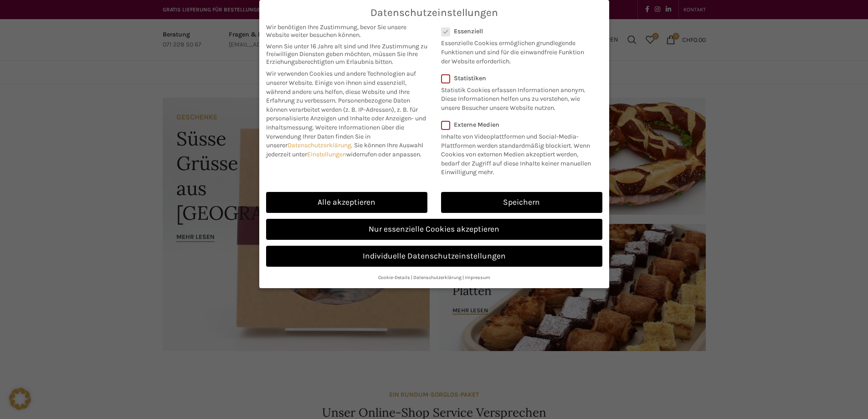 The image size is (868, 419). I want to click on span: Wenn Sie unter 16 Jahre alt sind und Ihre Zustimmung zu freiwilligen Diensten geben möchten, müss..., so click(347, 54).